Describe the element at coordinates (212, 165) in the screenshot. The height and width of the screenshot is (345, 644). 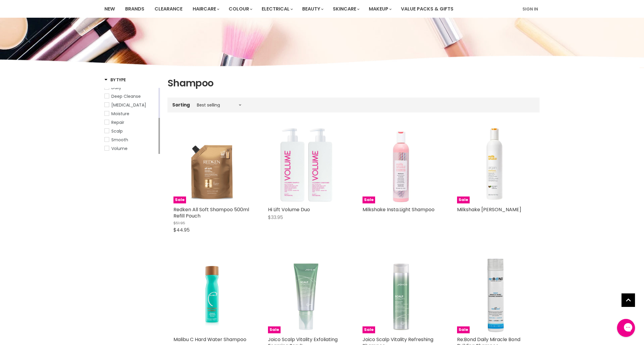
I see `img: Redken All Soft Shampoo 500ml Refill Pouch` at that location.